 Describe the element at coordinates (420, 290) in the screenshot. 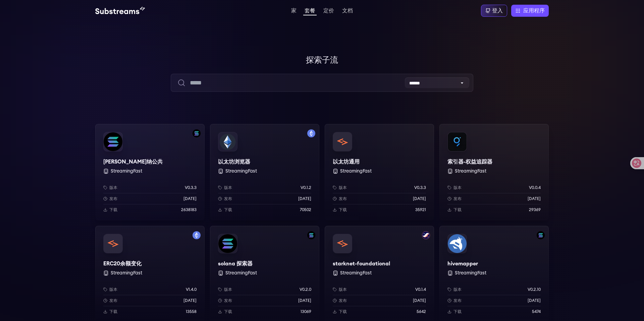

I see `font: v0.1.4` at that location.